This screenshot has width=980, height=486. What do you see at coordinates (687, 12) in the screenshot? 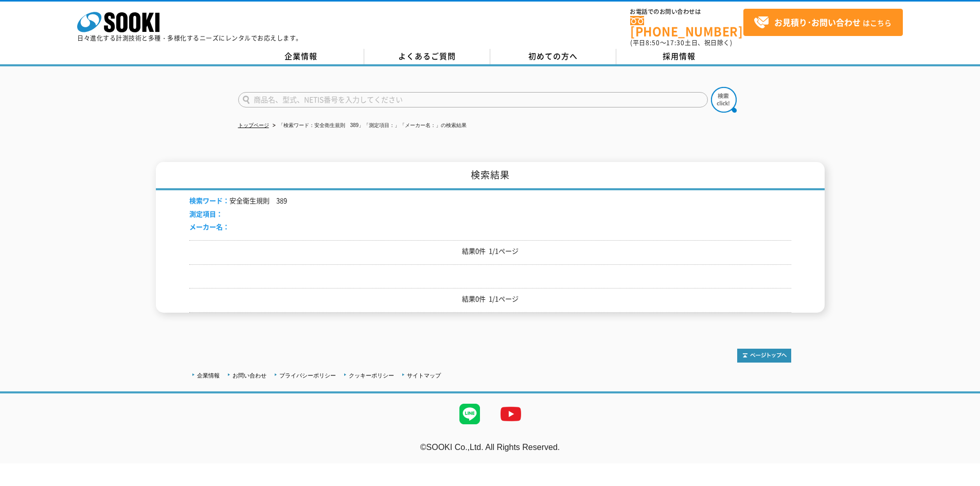
I see `span: お電話でのお問い合わせは` at bounding box center [687, 12].